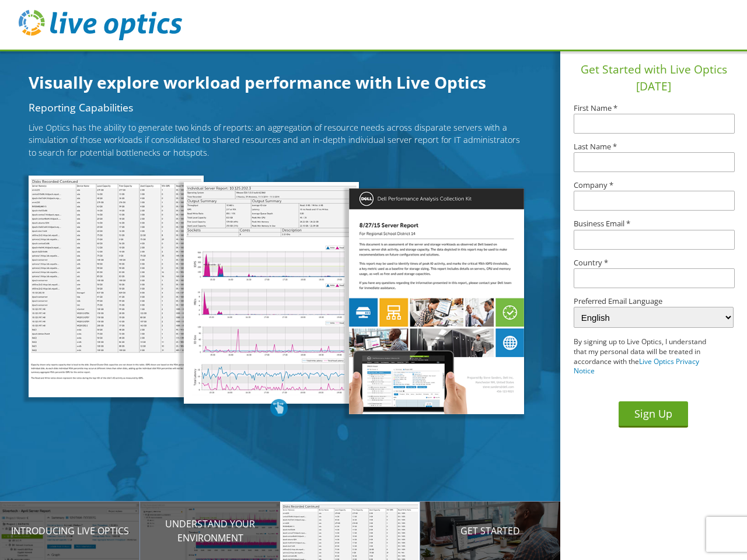 Image resolution: width=747 pixels, height=560 pixels. I want to click on label: Company *, so click(653, 185).